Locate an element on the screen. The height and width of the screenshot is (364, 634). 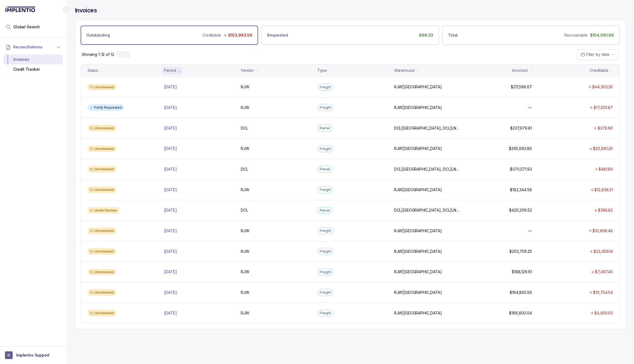
span: User initials is located at coordinates (9, 355).